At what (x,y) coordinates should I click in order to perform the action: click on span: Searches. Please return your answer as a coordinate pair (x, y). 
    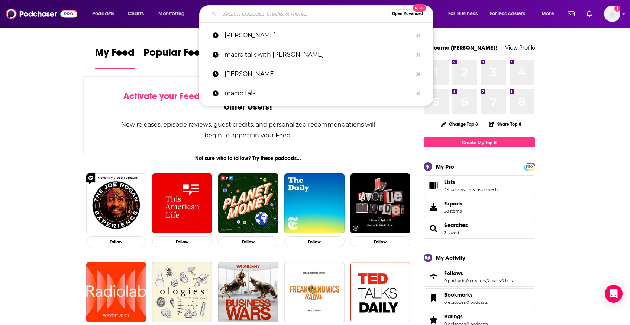
    Looking at the image, I should click on (480, 228).